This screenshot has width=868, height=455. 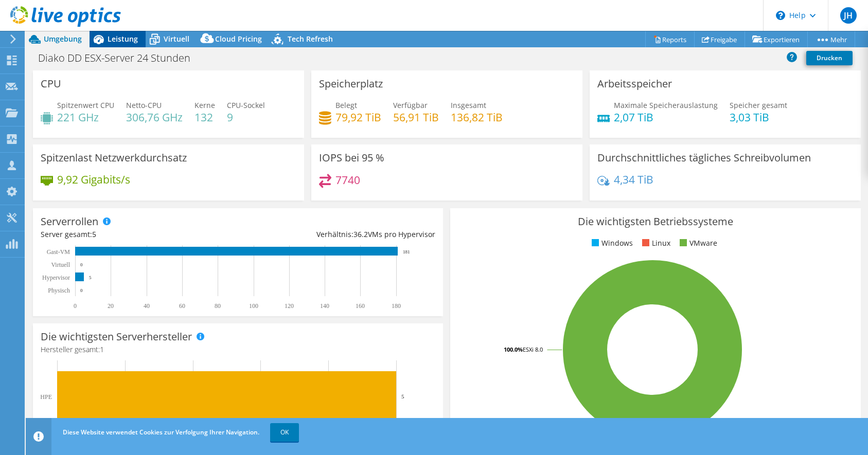 I want to click on text: Gast-VM, so click(x=59, y=252).